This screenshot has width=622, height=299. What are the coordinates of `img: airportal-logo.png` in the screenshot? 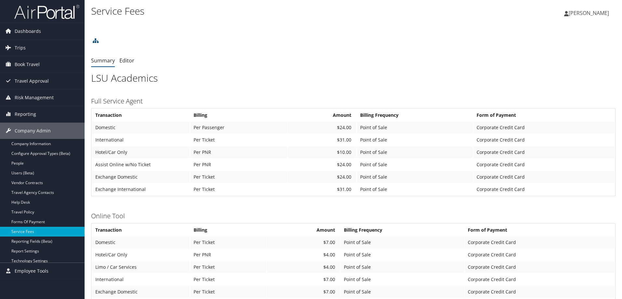 It's located at (47, 12).